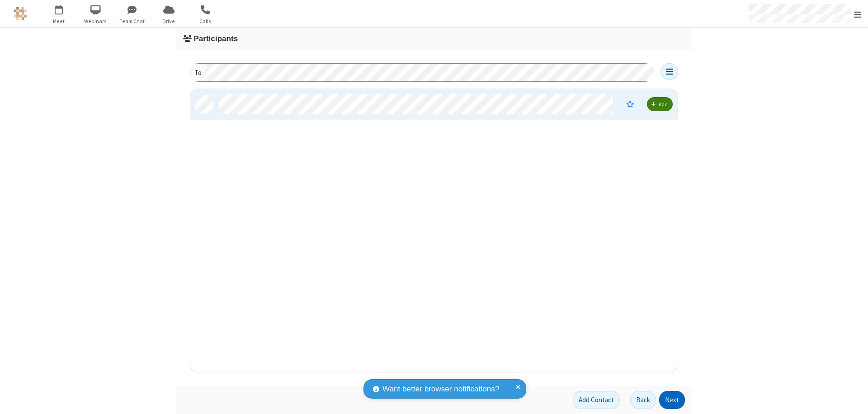 The height and width of the screenshot is (414, 868). What do you see at coordinates (596, 400) in the screenshot?
I see `span: Add Contact` at bounding box center [596, 400].